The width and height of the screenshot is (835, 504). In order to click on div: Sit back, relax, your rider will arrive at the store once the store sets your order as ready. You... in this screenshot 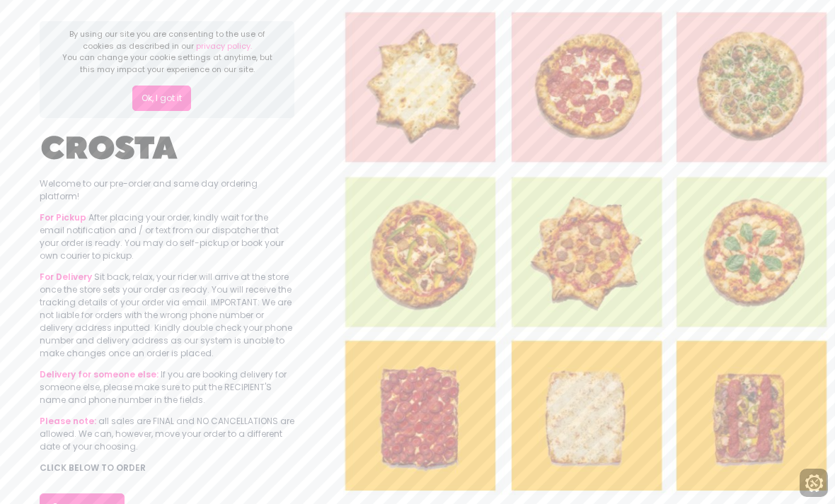, I will do `click(167, 315)`.